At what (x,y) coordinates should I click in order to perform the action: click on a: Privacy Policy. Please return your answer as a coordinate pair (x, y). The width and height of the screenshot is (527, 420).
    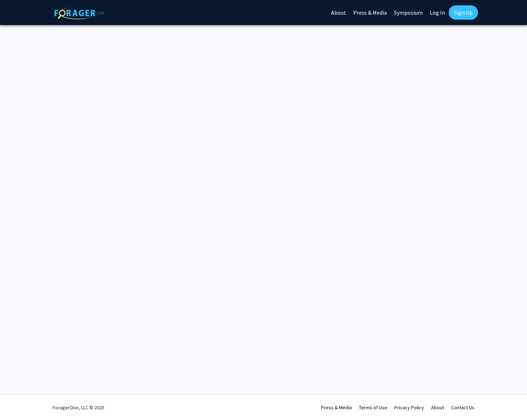
    Looking at the image, I should click on (409, 407).